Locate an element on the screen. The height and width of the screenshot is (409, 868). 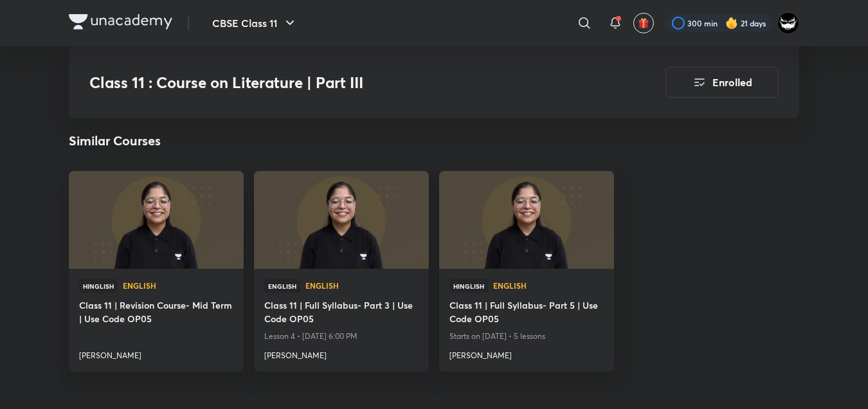
img: Company Logo is located at coordinates (120, 22).